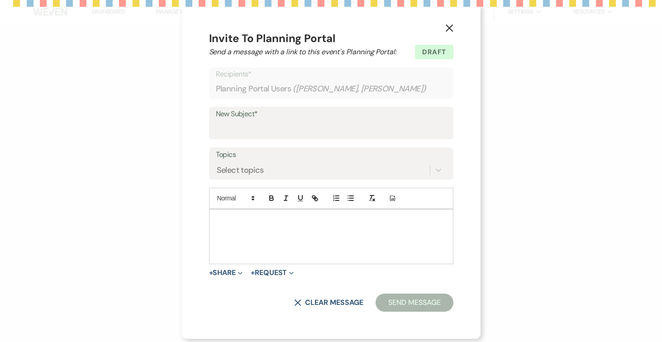 The height and width of the screenshot is (342, 662). Describe the element at coordinates (331, 38) in the screenshot. I see `h4: Invite To Planning Portal` at that location.